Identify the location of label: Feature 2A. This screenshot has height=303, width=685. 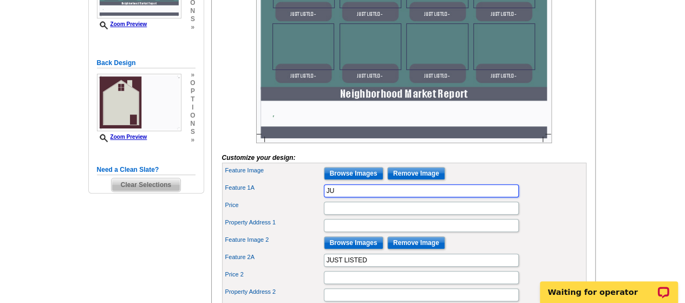
(274, 257).